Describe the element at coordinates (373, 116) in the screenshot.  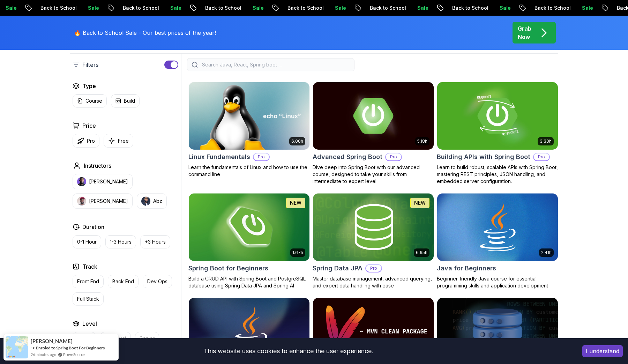
I see `img: Advanced Spring Boot card` at that location.